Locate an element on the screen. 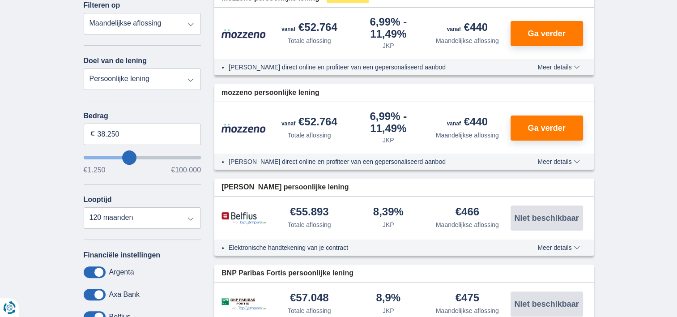  input: wantToBorrow is located at coordinates (142, 158).